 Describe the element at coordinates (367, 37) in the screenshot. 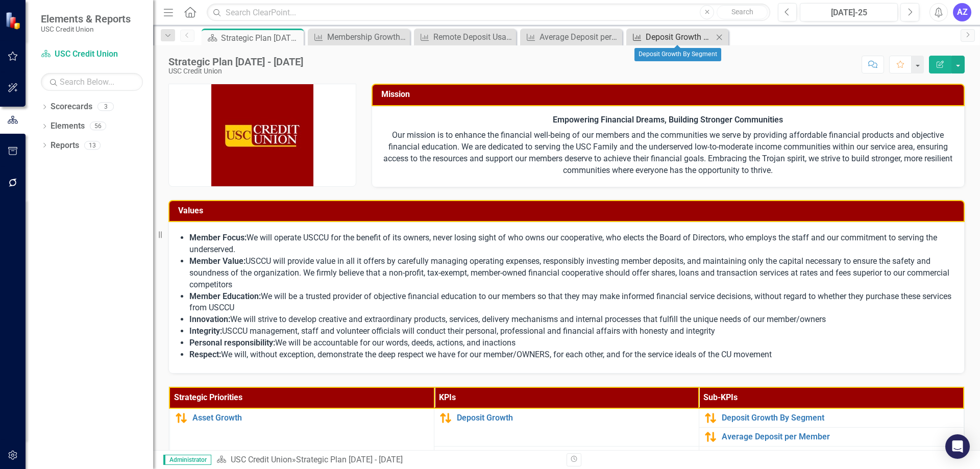

I see `div: Membership Growth By Segment` at that location.